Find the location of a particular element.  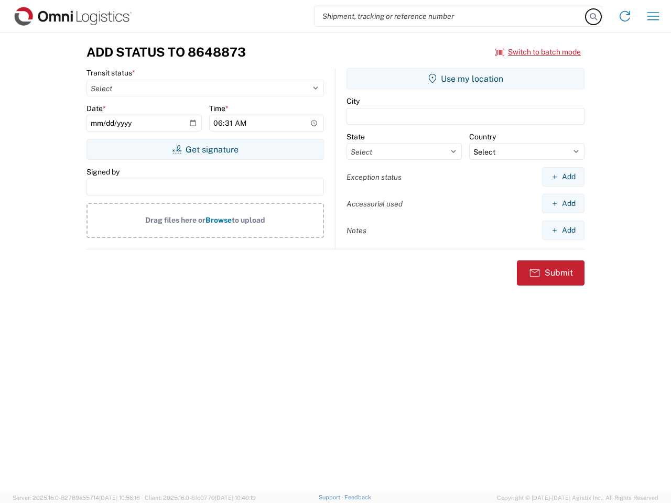

h3: Add Status to 8648873 is located at coordinates (166, 52).